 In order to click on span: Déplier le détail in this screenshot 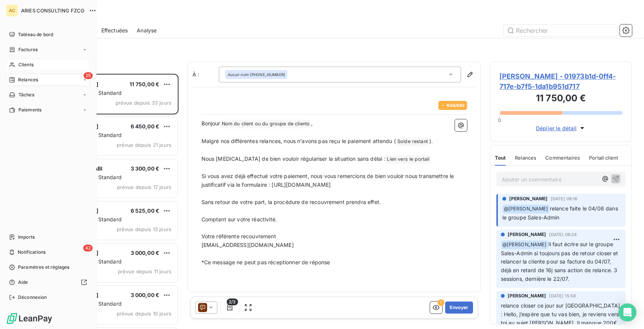, I will do `click(556, 128)`.